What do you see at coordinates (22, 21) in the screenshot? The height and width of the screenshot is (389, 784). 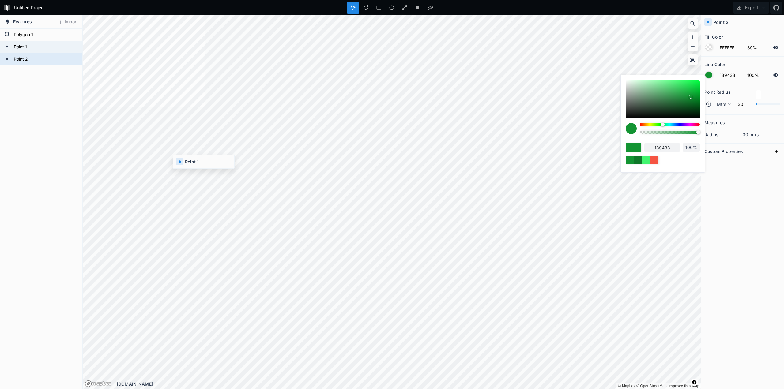 I see `span: Features` at bounding box center [22, 21].